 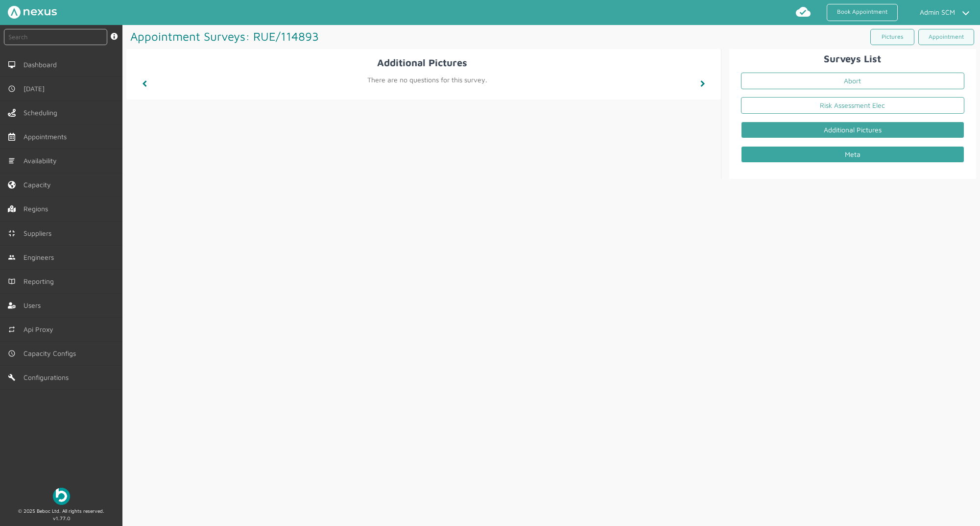 What do you see at coordinates (852, 106) in the screenshot?
I see `a: Risk Assessment Elec` at bounding box center [852, 106].